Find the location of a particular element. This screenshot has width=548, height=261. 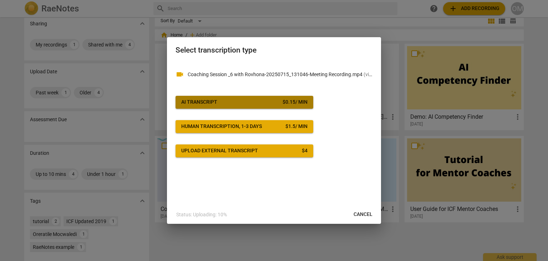

div: $ 1.5 / min is located at coordinates (297, 126).